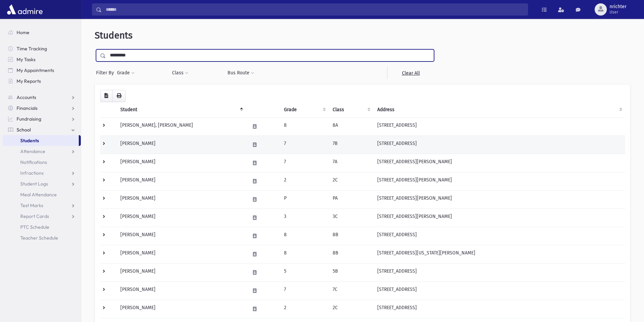  What do you see at coordinates (41, 81) in the screenshot?
I see `a: My Reports` at bounding box center [41, 81].